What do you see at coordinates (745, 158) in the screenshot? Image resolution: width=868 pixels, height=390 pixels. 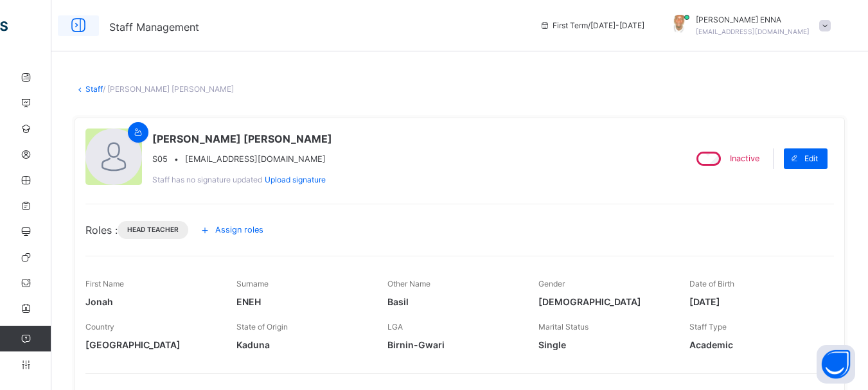 I see `span: Inactive` at bounding box center [745, 158].